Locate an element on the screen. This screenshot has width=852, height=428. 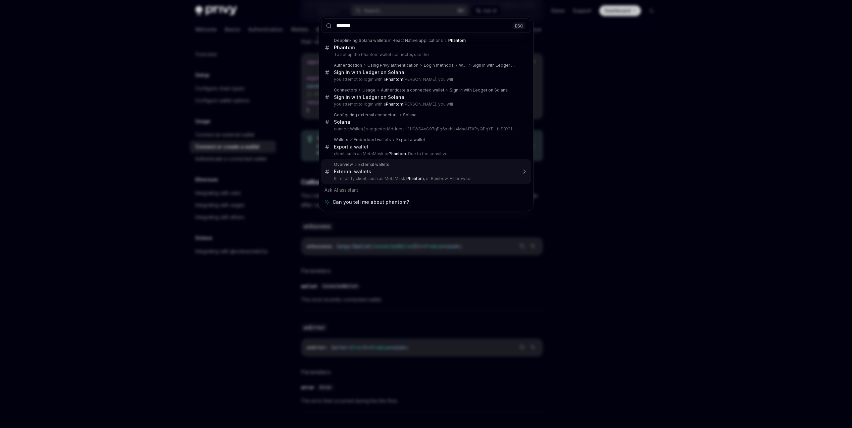
div: Ask AI assistant is located at coordinates (426, 190).